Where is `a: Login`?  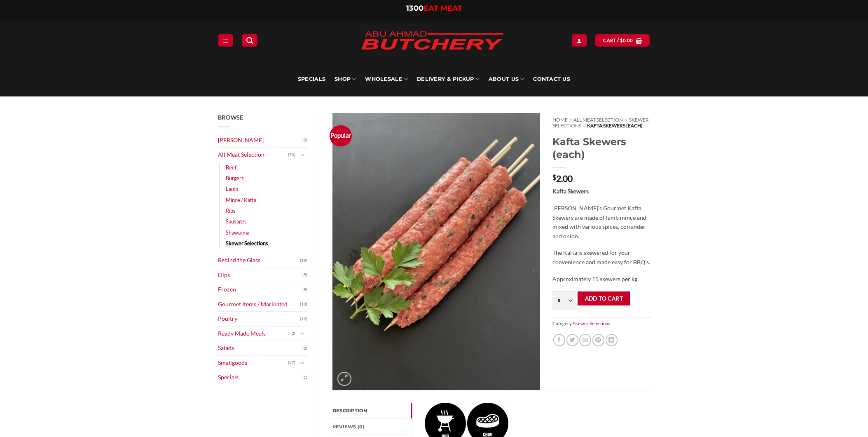
a: Login is located at coordinates (579, 40).